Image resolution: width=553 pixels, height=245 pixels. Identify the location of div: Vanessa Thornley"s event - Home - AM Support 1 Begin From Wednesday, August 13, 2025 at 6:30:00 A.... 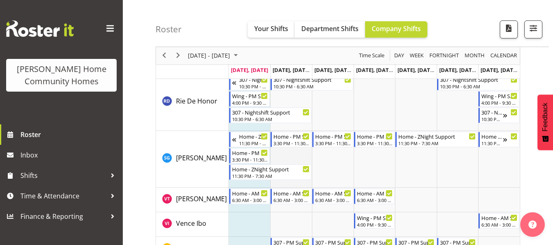
(333, 196).